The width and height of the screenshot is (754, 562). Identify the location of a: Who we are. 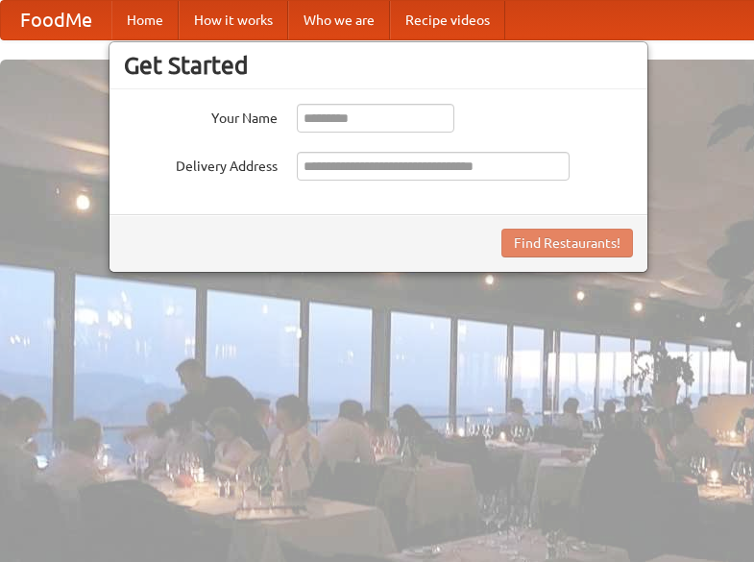
(339, 20).